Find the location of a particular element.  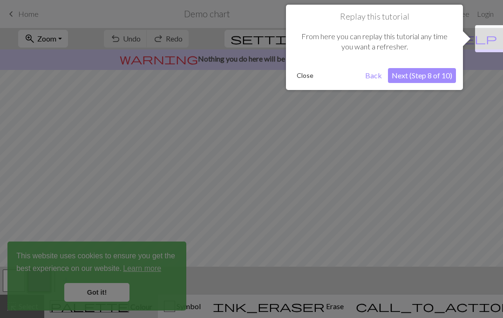

div: Replay this tutorial is located at coordinates (374, 47).